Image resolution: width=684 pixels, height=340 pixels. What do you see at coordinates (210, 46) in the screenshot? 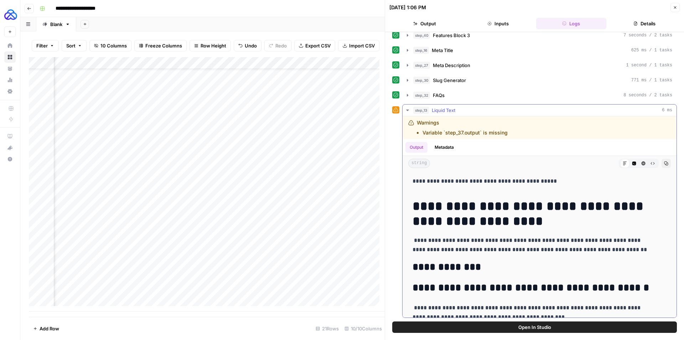
I see `button: Row Height` at bounding box center [210, 46].